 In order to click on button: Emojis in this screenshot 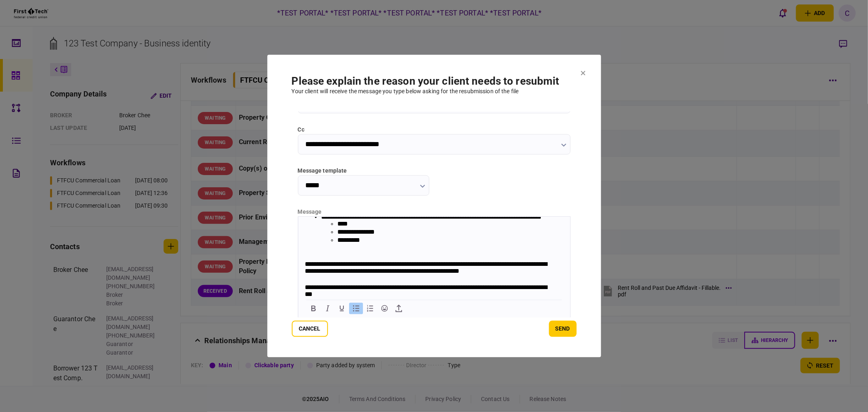, I will do `click(384, 308)`.